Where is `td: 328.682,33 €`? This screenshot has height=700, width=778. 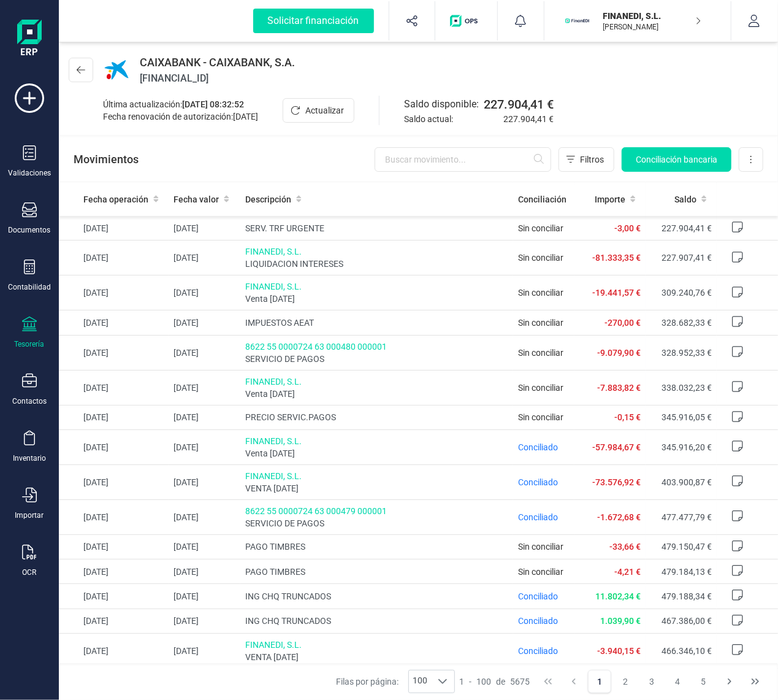
td: 328.682,33 € is located at coordinates (681, 323).